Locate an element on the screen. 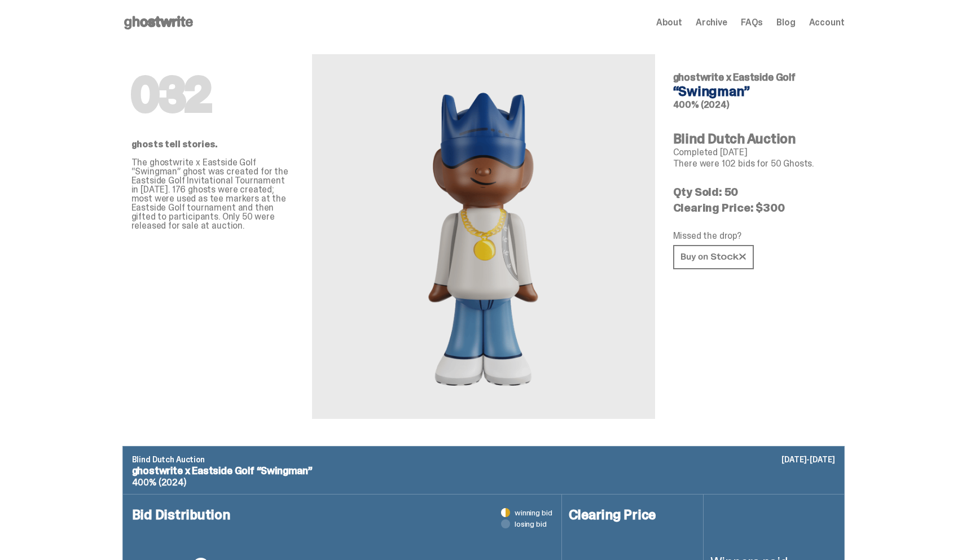  p: Clearing Price: $300 is located at coordinates (755, 208).